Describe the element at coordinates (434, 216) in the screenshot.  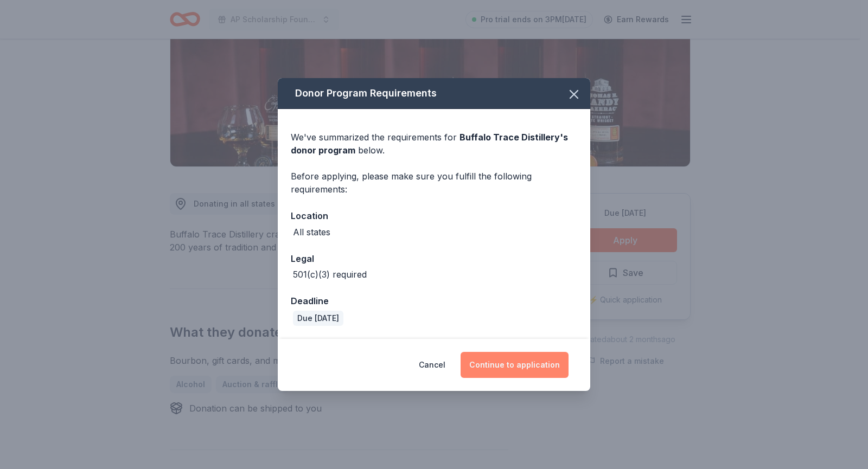
I see `div: Location` at that location.